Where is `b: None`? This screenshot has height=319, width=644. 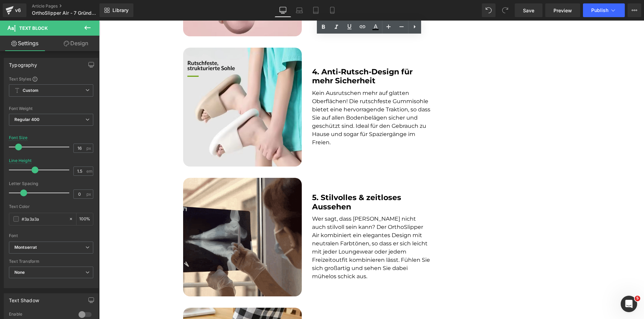 b: None is located at coordinates (19, 272).